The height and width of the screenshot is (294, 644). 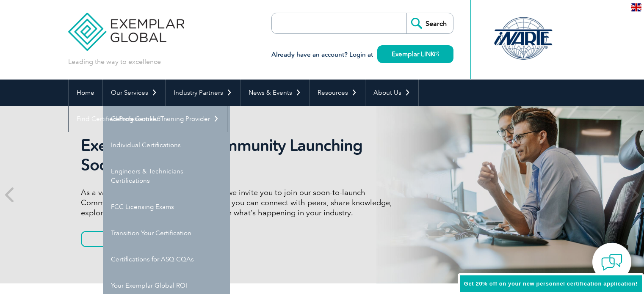 I want to click on a: Engineers & Technicians Certifications, so click(x=167, y=176).